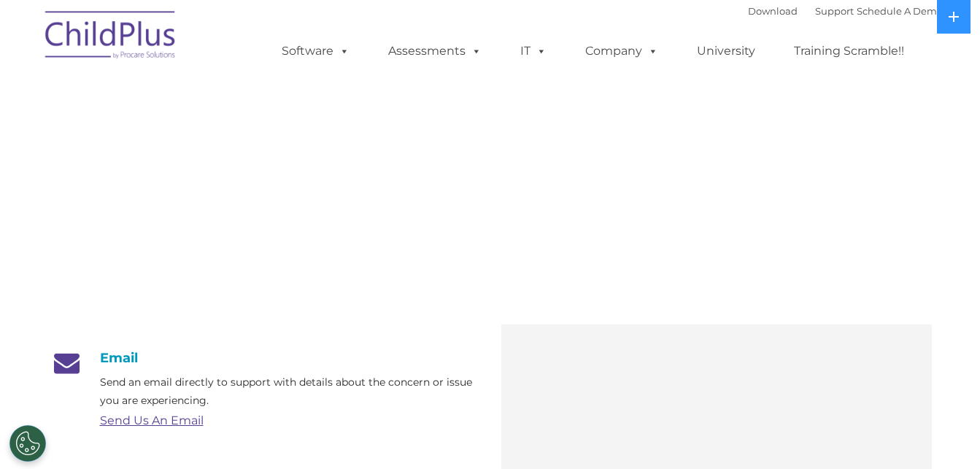 This screenshot has height=469, width=980. I want to click on a: Company, so click(622, 51).